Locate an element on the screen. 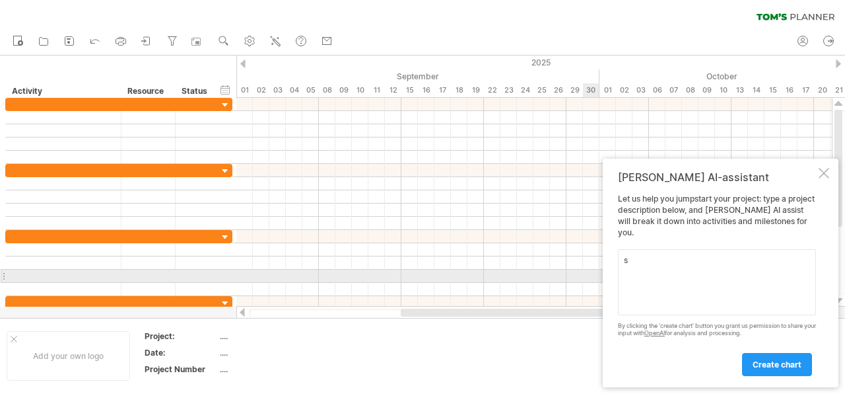  div: Project Number is located at coordinates (181, 368).